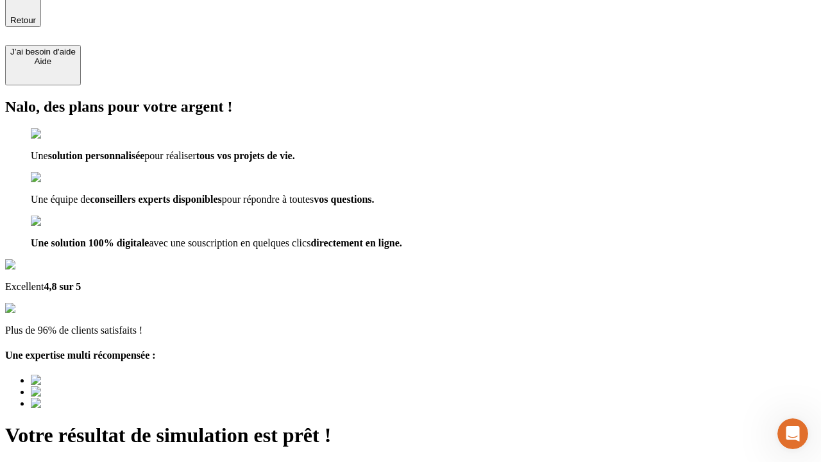  What do you see at coordinates (344, 199) in the screenshot?
I see `span: vos questions.` at bounding box center [344, 199].